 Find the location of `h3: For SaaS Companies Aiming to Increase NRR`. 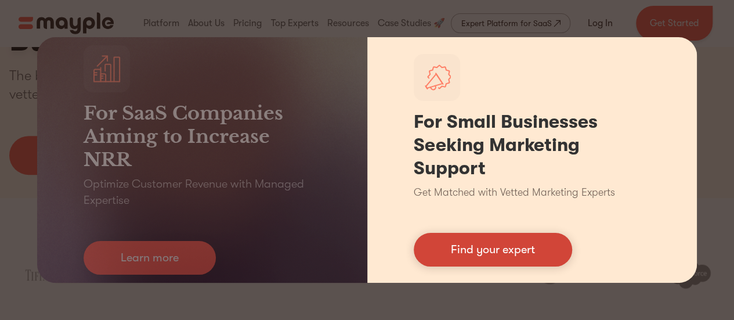

h3: For SaaS Companies Aiming to Increase NRR is located at coordinates (202, 136).